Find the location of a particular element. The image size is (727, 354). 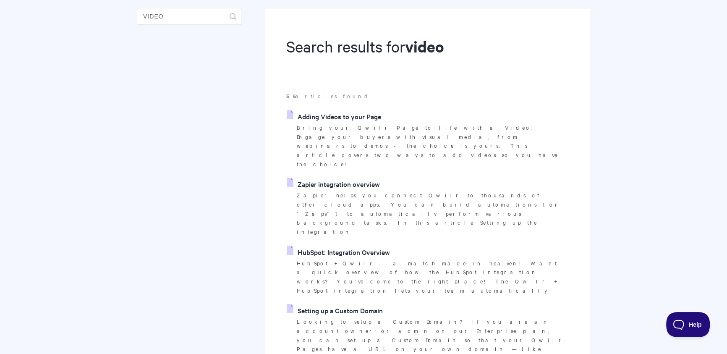

input: Search is located at coordinates (189, 16).